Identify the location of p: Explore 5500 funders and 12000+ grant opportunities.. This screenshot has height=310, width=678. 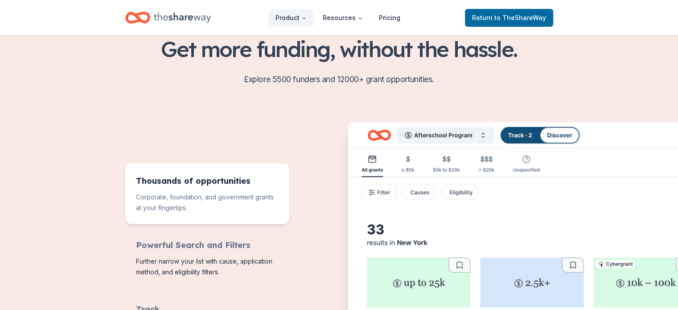
(339, 79).